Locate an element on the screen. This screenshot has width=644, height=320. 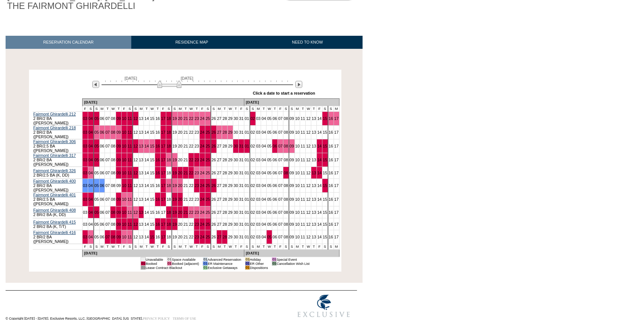
a: 13 is located at coordinates (141, 173).